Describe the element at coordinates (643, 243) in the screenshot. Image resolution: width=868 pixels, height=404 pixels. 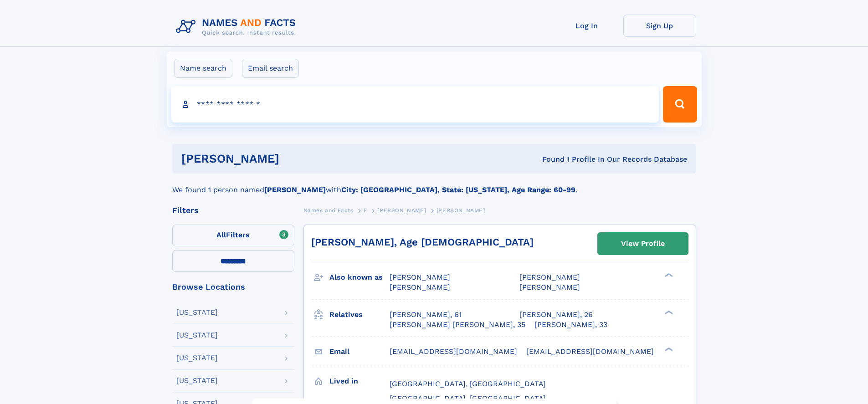
I see `div: View Profile` at that location.